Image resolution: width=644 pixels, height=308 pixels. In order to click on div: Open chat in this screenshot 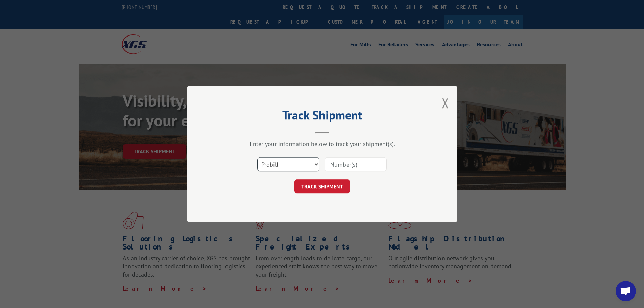, I will do `click(625, 291)`.